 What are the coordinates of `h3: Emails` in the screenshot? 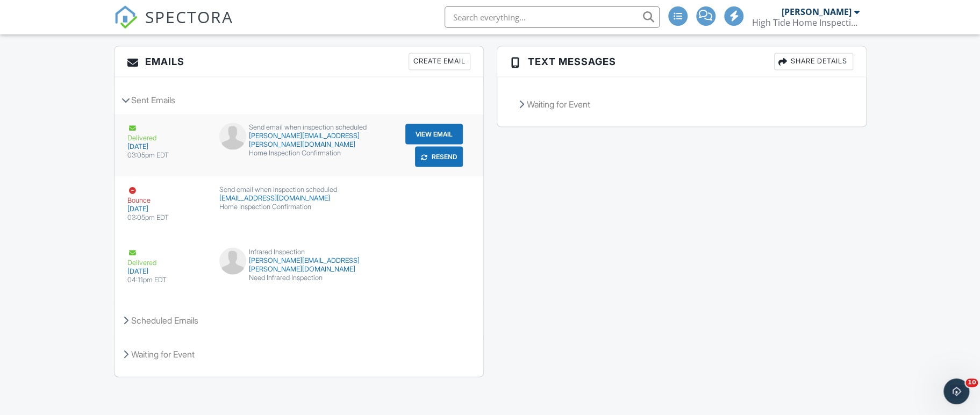 It's located at (299, 62).